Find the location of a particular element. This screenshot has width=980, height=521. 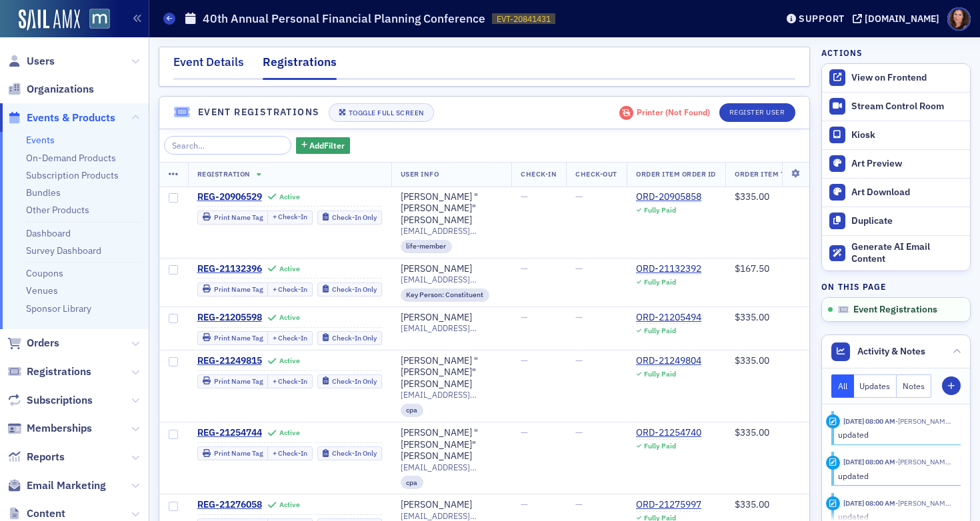

a: ORD-21249804 is located at coordinates (669, 362).